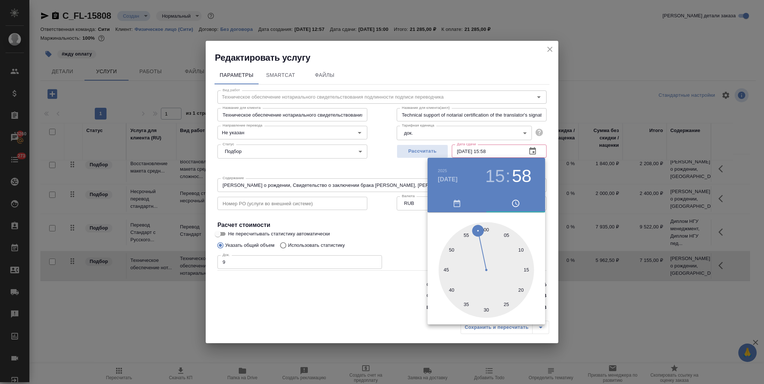  What do you see at coordinates (495, 176) in the screenshot?
I see `h3: 15` at bounding box center [495, 176].